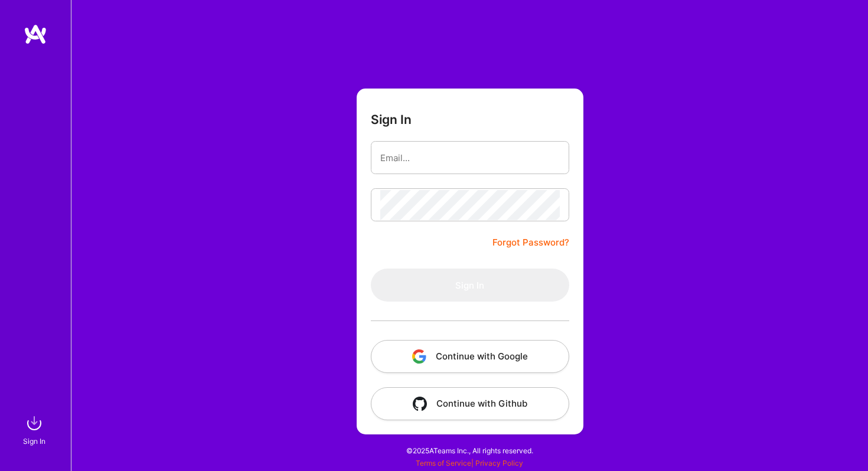 This screenshot has height=471, width=868. What do you see at coordinates (391, 119) in the screenshot?
I see `h3: Sign In` at bounding box center [391, 119].